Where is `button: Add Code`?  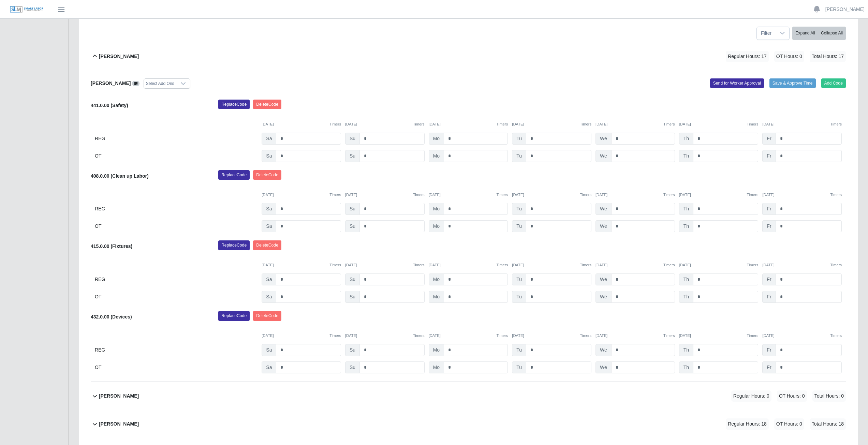 button: Add Code is located at coordinates (834, 83).